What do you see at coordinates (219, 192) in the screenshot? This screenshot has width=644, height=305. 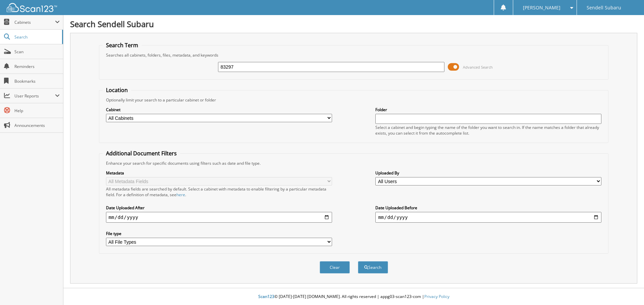 I see `div: All metadata fields are searched by default. Select a cabinet with metadata to enable filtering b...` at bounding box center [219, 192].